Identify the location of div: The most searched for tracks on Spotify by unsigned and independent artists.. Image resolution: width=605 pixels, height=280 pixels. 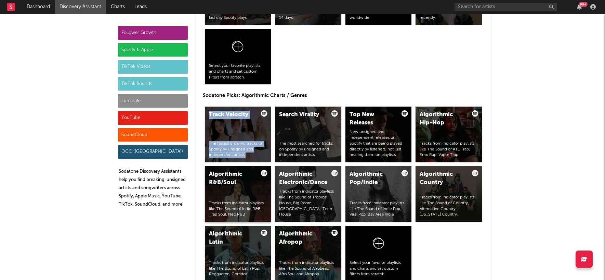
(308, 149).